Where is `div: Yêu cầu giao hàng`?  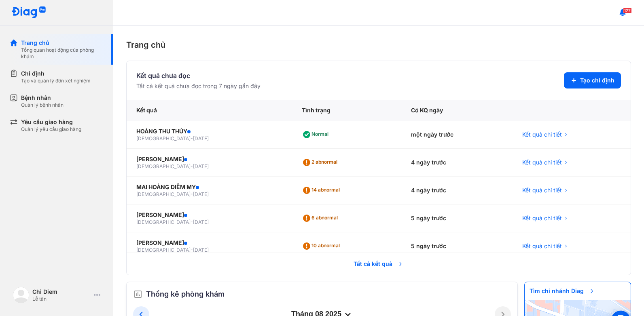
div: Yêu cầu giao hàng is located at coordinates (51, 122).